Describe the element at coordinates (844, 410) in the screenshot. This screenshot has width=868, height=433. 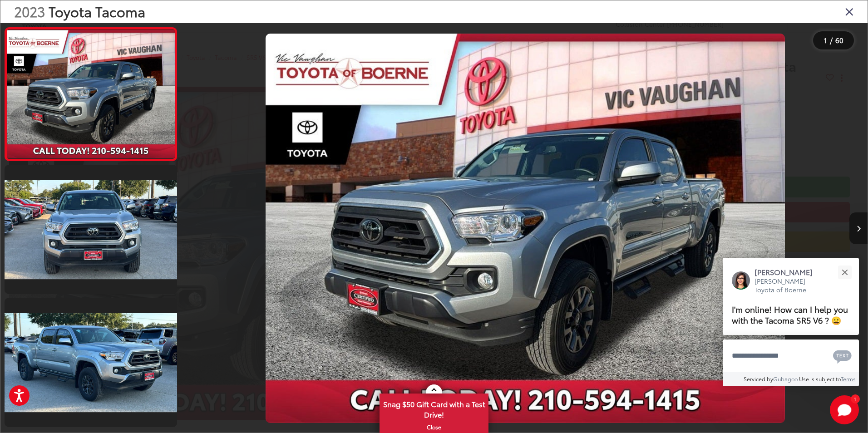
I see `button: Toggle Chat Window` at that location.